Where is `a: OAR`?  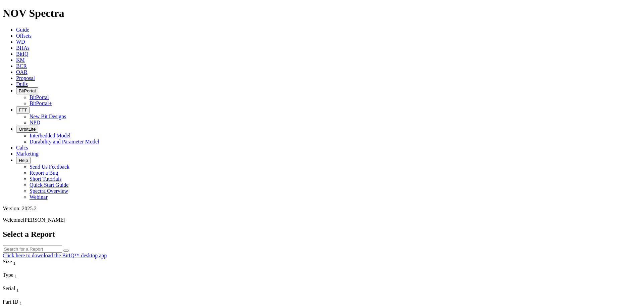
a: OAR is located at coordinates (22, 72).